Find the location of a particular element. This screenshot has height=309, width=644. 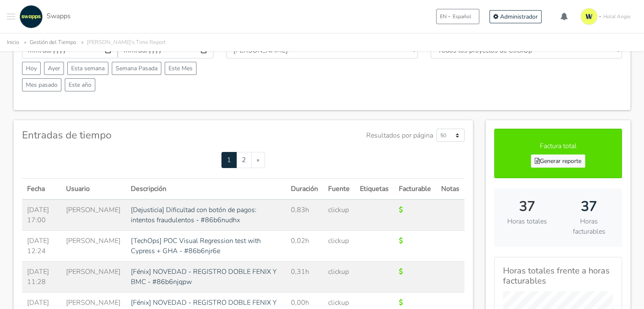

a: Hola! Angie is located at coordinates (607, 16).